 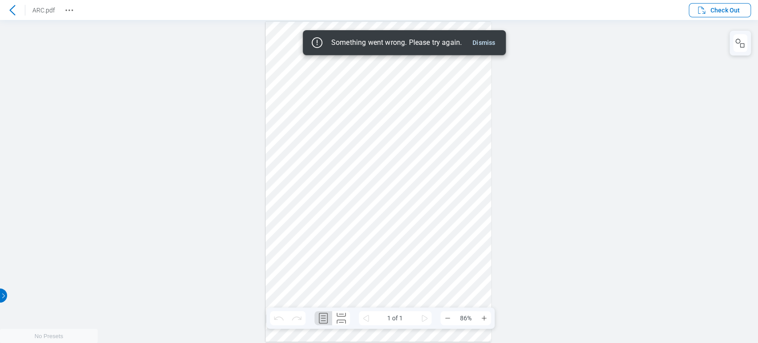 What do you see at coordinates (395, 318) in the screenshot?
I see `span: 1 of 1` at bounding box center [395, 318].